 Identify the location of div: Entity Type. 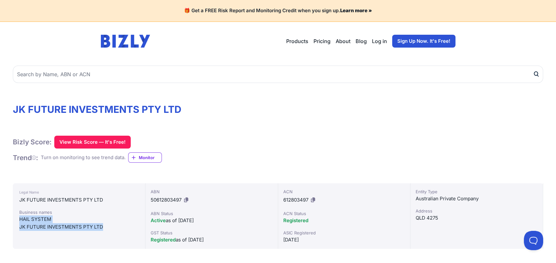
(477, 191).